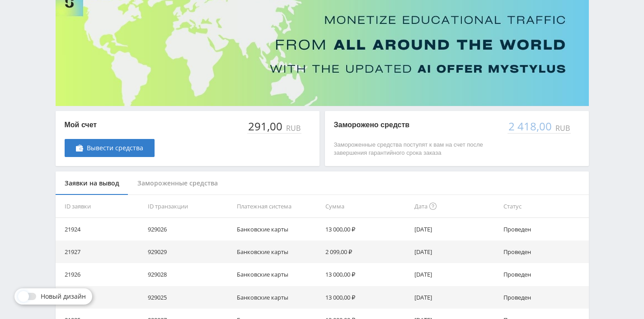 The image size is (644, 319). Describe the element at coordinates (109, 126) in the screenshot. I see `p: Мой счет` at that location.